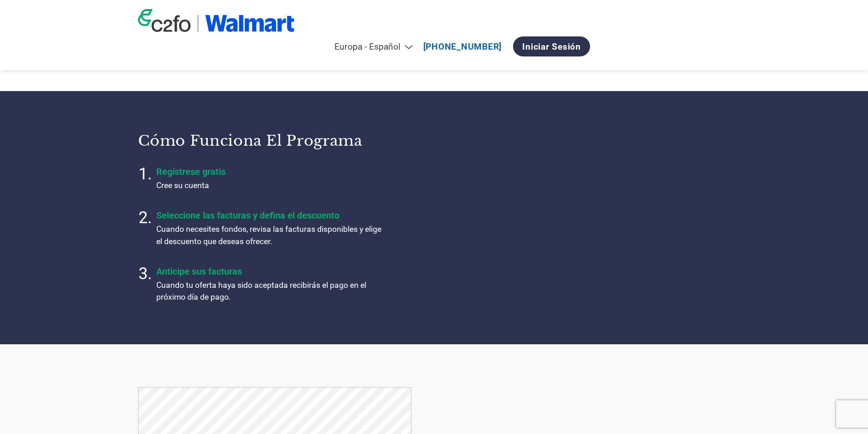  What do you see at coordinates (551, 46) in the screenshot?
I see `font: Iniciar sesión` at bounding box center [551, 46].